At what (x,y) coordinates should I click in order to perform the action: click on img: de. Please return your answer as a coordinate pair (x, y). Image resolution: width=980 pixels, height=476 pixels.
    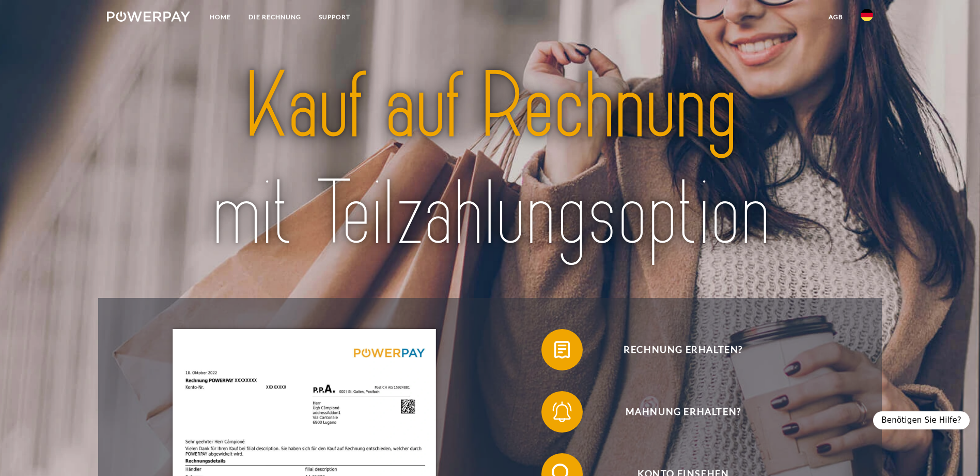
    Looking at the image, I should click on (867, 15).